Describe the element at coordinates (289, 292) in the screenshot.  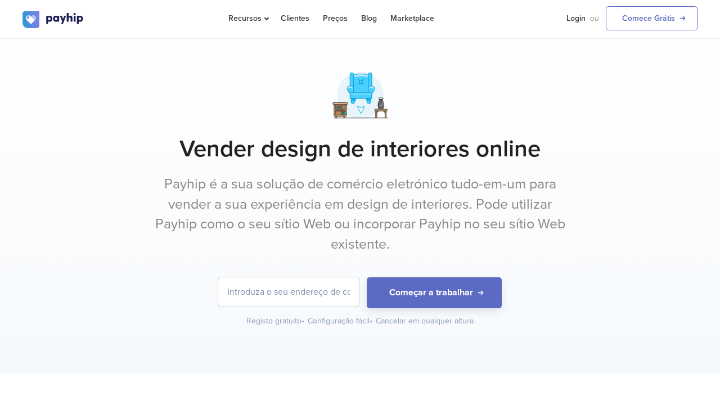
I see `input: Introduza o seu endereço de correio eletrónico` at that location.